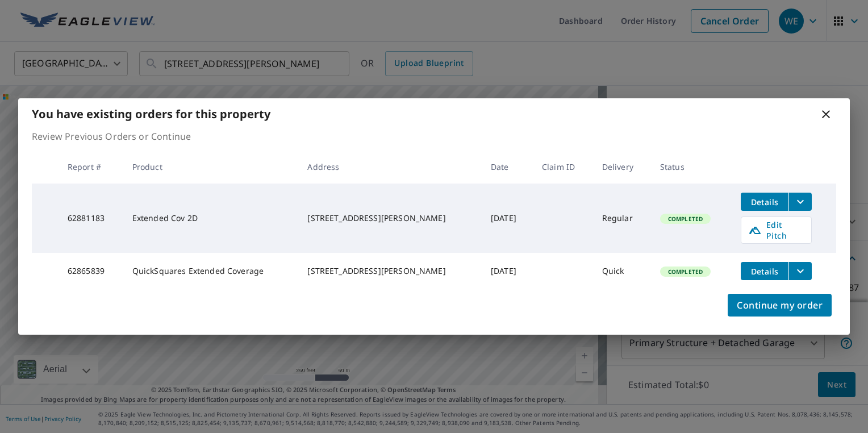 The width and height of the screenshot is (868, 433). What do you see at coordinates (390, 167) in the screenshot?
I see `th: Address` at bounding box center [390, 167].